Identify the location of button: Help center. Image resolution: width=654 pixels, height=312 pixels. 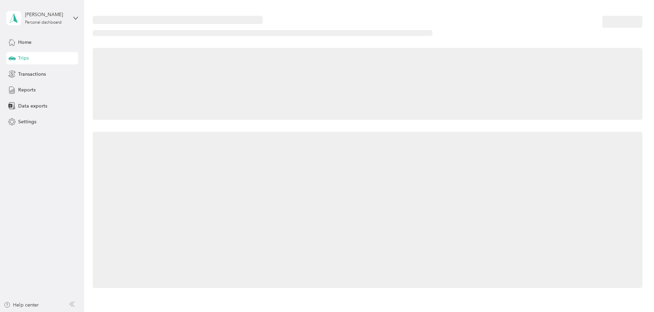
(21, 305).